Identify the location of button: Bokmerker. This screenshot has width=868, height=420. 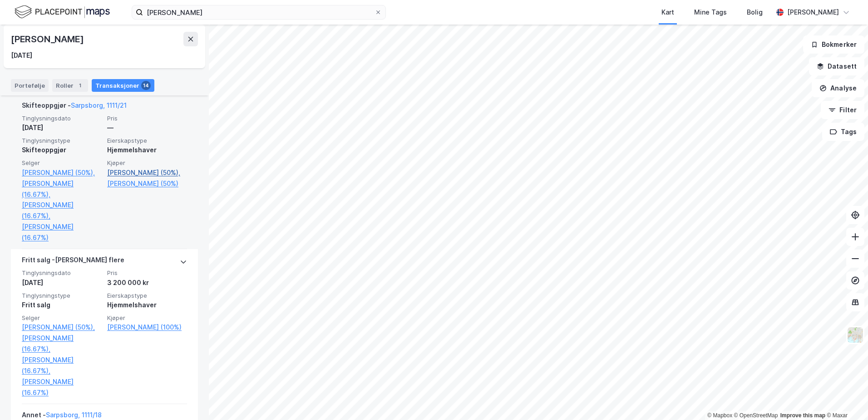
(834, 45).